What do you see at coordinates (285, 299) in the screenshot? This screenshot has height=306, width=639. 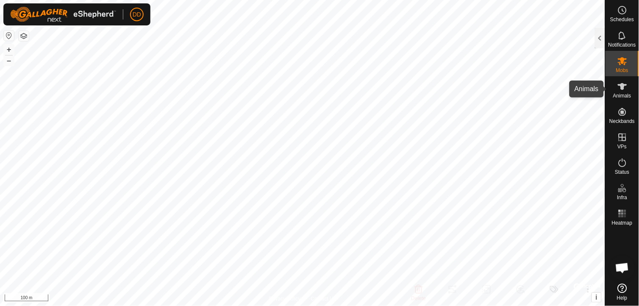 I see `a: Privacy Policy` at bounding box center [285, 299].